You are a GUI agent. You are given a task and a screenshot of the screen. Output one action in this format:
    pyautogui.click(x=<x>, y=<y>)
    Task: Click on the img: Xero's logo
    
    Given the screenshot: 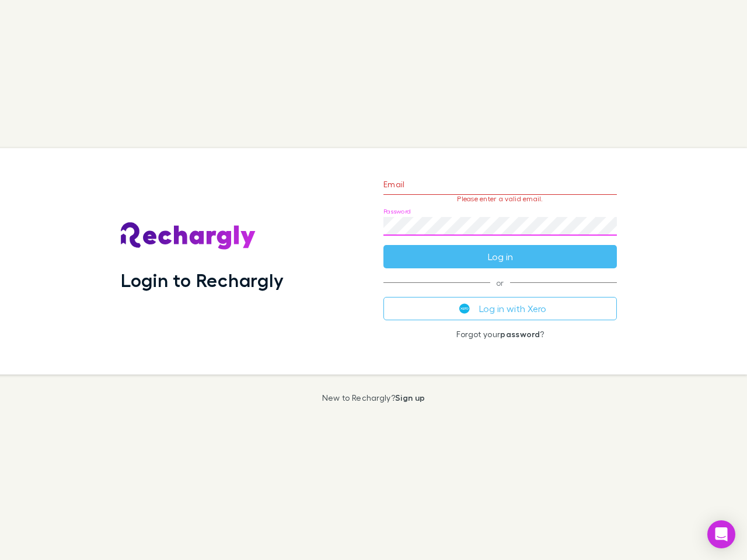 What is the action you would take?
    pyautogui.click(x=465, y=309)
    